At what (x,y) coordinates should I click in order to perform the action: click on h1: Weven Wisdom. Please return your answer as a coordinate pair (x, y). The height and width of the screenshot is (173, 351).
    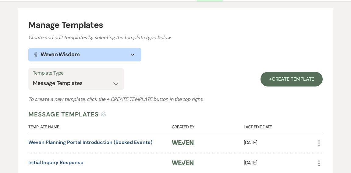
    Looking at the image, I should click on (60, 54).